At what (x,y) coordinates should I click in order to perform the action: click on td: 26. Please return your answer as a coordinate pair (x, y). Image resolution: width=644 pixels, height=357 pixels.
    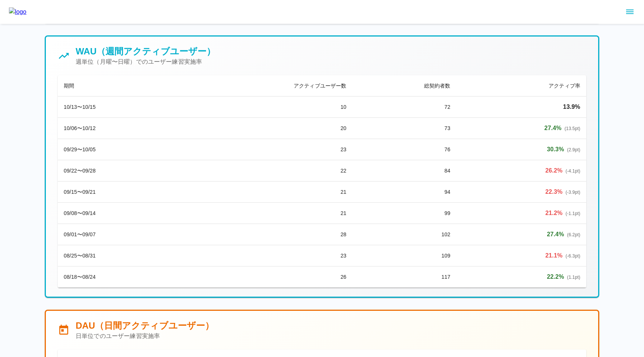
    Looking at the image, I should click on (265, 277).